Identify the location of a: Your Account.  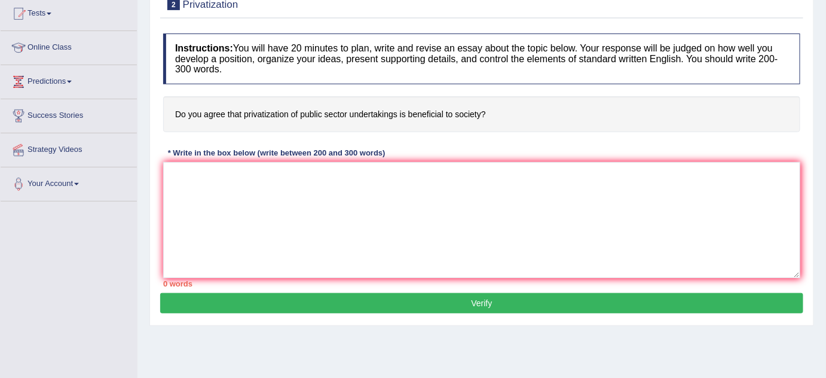
(69, 182).